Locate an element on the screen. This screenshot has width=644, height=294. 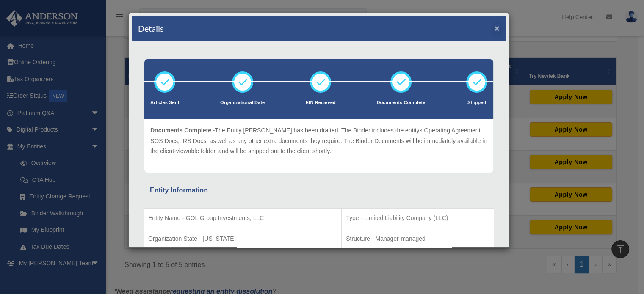
p: Shipped is located at coordinates (477, 103).